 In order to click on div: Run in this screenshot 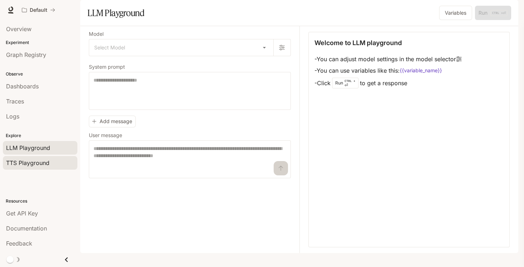, I will do `click(345, 83)`.